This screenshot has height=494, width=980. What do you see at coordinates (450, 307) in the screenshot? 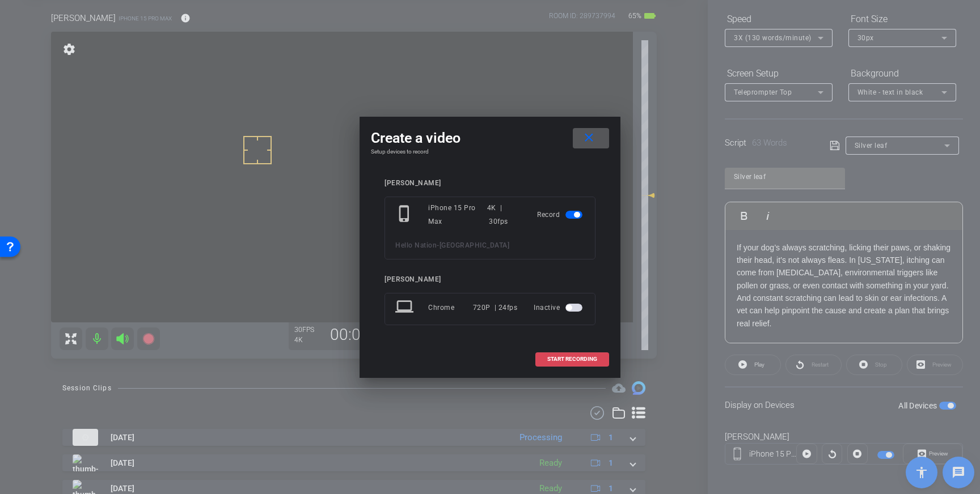
I see `div: Chrome` at bounding box center [450, 307].